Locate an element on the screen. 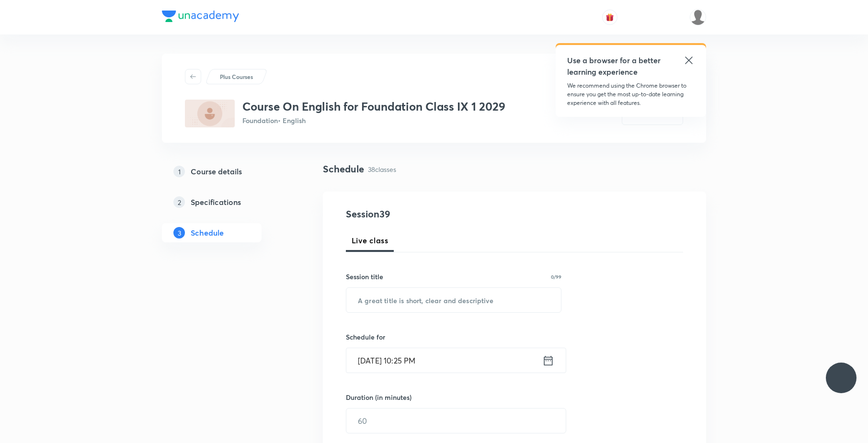  img: aadi Shukla is located at coordinates (698, 17).